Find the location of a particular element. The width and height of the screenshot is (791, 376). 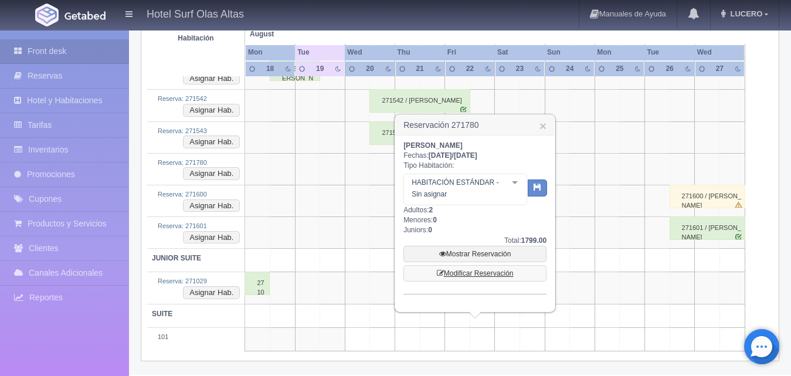

b: 2 is located at coordinates (430, 210).